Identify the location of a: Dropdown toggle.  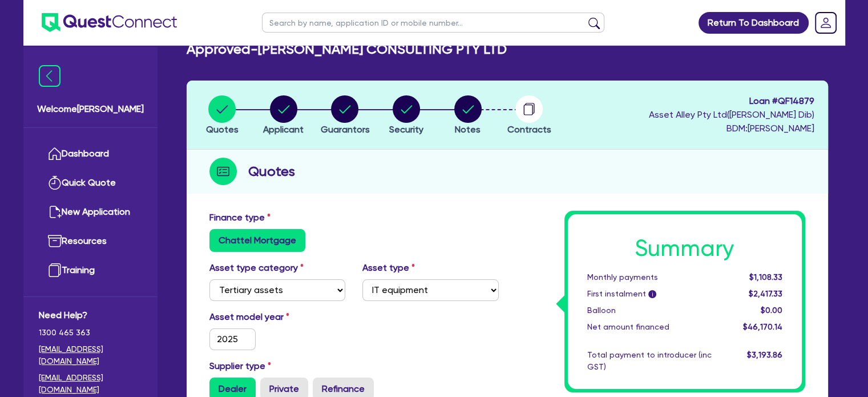
(826, 23).